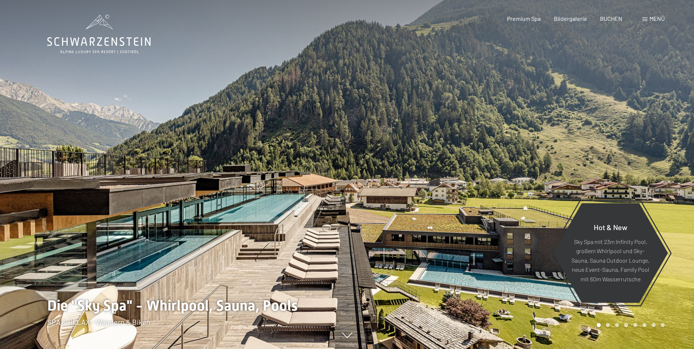  Describe the element at coordinates (599, 325) in the screenshot. I see `div: Carousel Page 1 (Current Slide)` at that location.